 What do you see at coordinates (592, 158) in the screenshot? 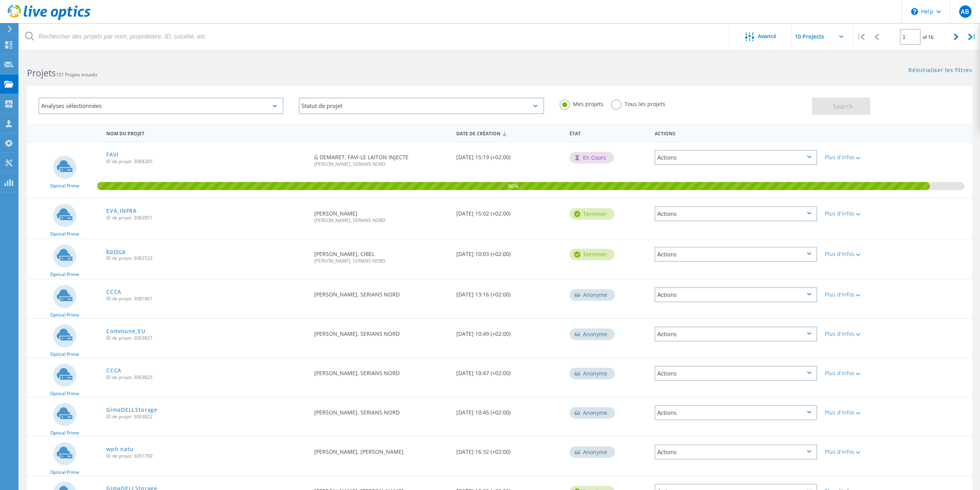
I see `div: En cours` at bounding box center [592, 158].